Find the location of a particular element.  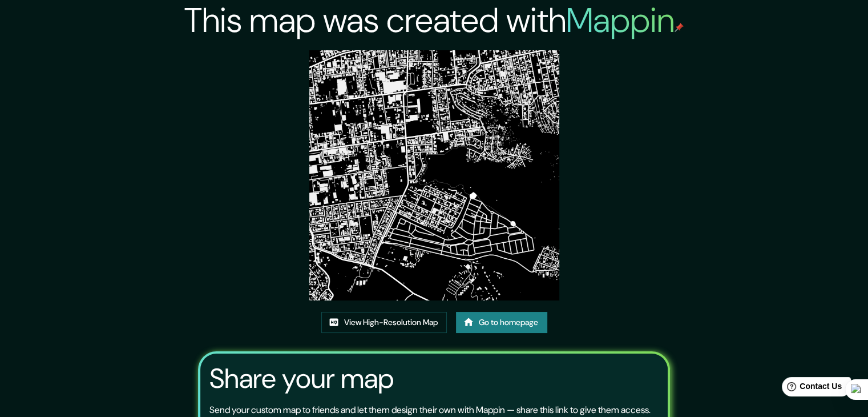

h3: Share your map is located at coordinates (301, 378).